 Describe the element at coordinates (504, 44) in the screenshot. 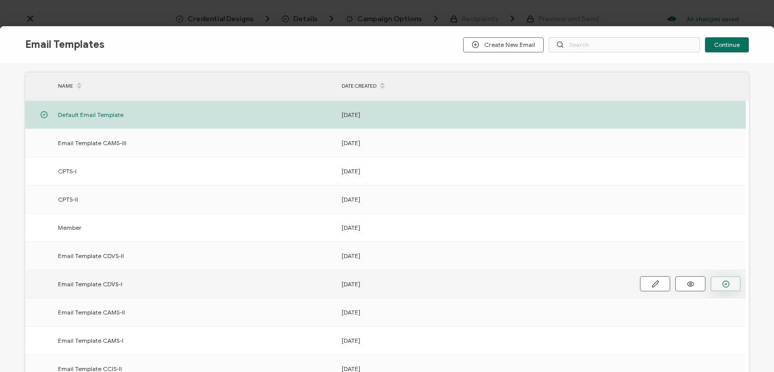

I see `span: Create New Email` at that location.